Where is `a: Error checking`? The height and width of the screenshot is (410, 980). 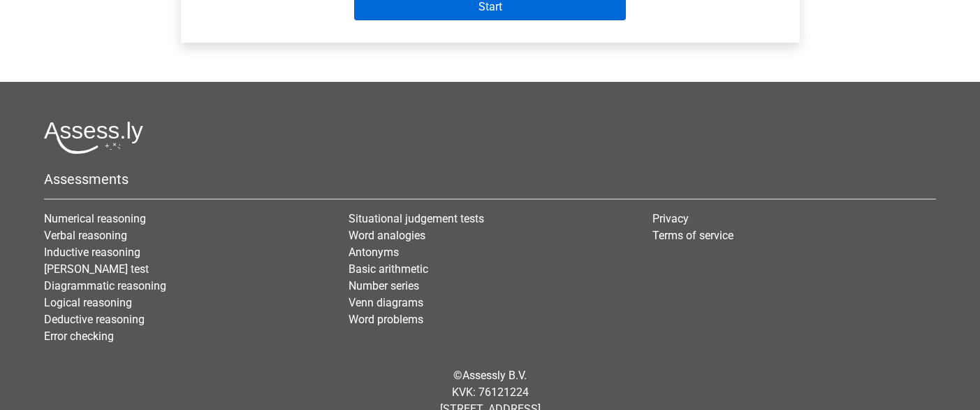 a: Error checking is located at coordinates (79, 336).